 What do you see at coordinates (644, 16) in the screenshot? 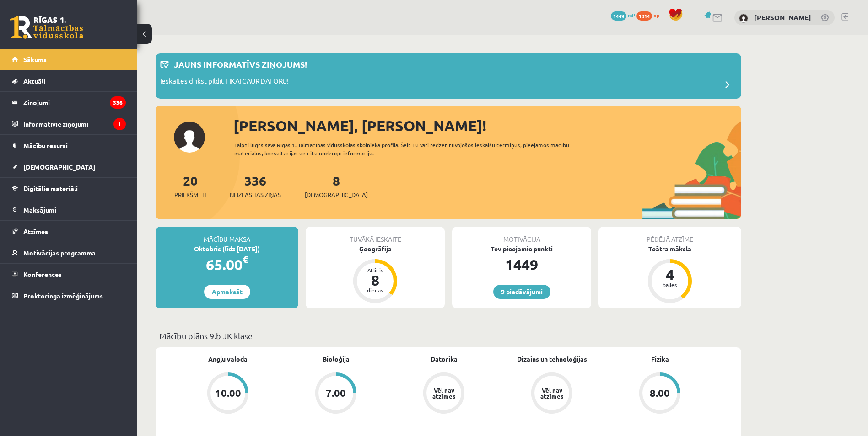
I see `span: 1014` at bounding box center [644, 16].